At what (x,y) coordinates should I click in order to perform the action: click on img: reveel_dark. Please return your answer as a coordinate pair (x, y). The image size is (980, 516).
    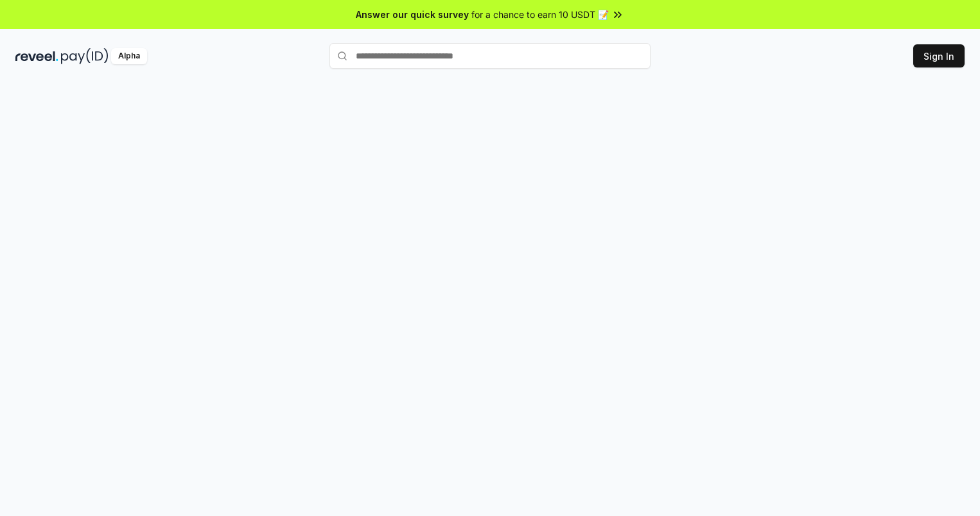
    Looking at the image, I should click on (36, 56).